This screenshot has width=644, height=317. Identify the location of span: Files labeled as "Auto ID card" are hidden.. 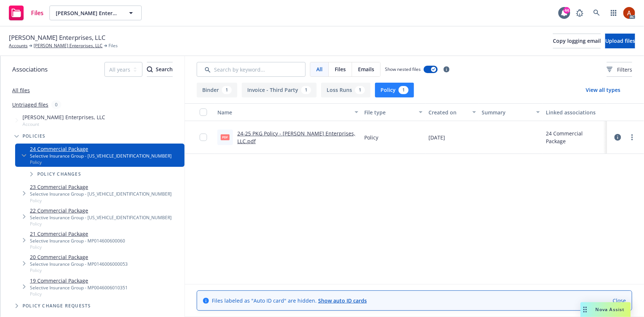
(289, 301).